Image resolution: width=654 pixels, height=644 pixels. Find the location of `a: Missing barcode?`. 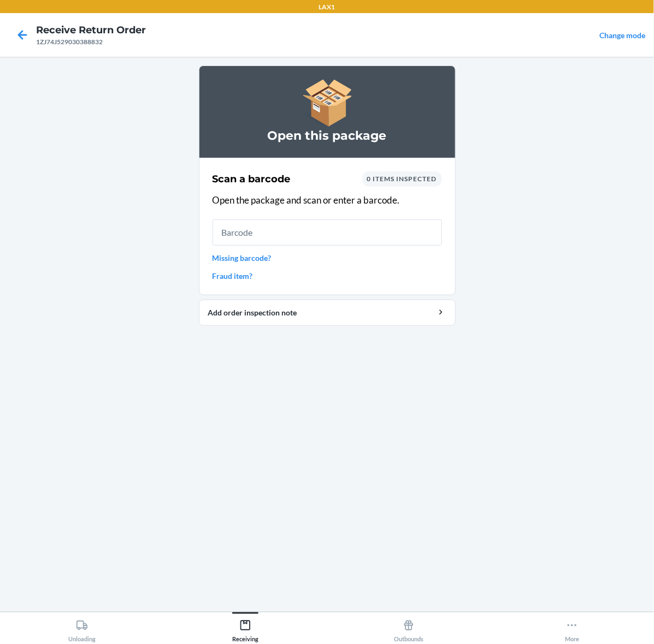

a: Missing barcode? is located at coordinates (327, 258).